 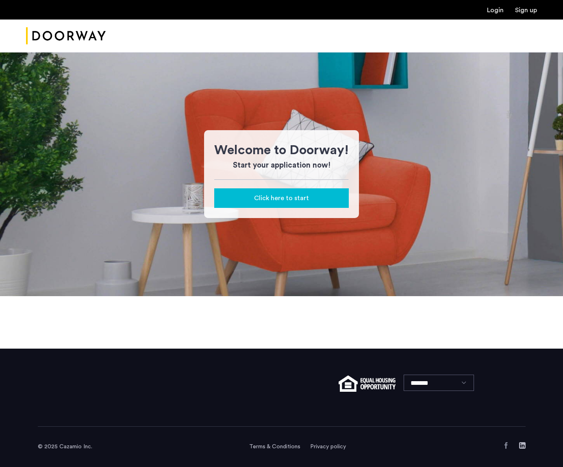 What do you see at coordinates (66, 36) in the screenshot?
I see `a: Cazamio Logo` at bounding box center [66, 36].